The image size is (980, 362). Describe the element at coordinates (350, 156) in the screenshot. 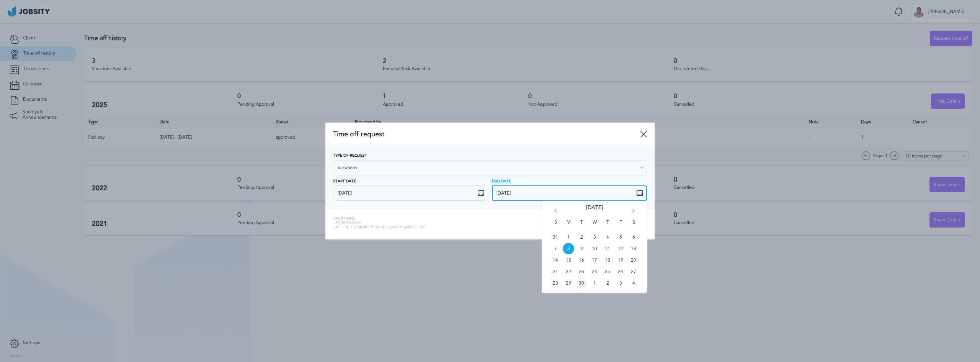

I see `span: Type of Request` at that location.